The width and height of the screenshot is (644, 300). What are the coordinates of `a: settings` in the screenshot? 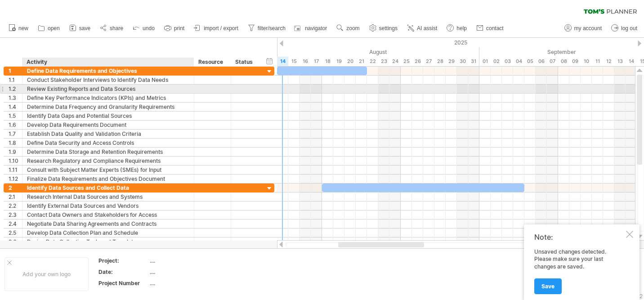 It's located at (384, 28).